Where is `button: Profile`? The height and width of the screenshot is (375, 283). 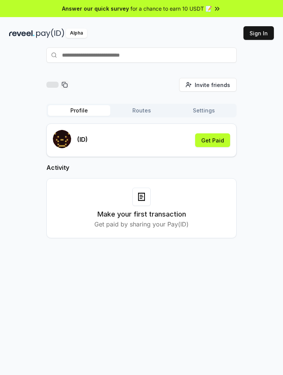 button: Profile is located at coordinates (79, 111).